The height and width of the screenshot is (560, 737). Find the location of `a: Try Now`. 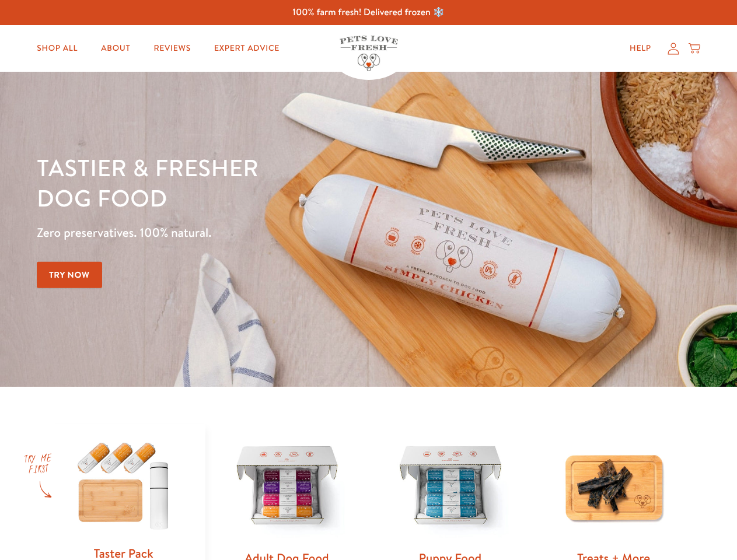

a: Try Now is located at coordinates (70, 275).